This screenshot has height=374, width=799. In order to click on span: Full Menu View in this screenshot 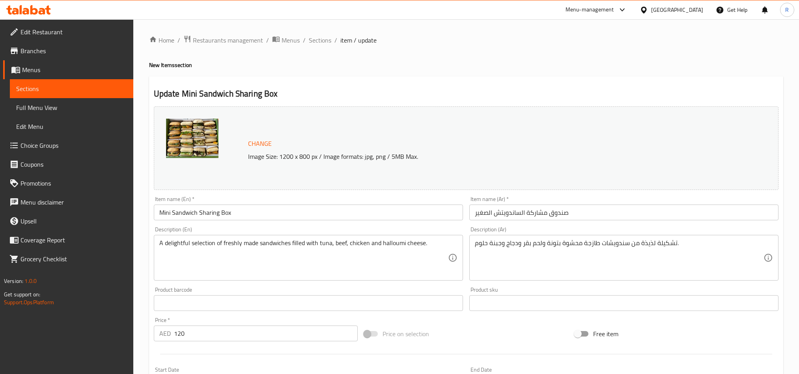, I will do `click(71, 108)`.